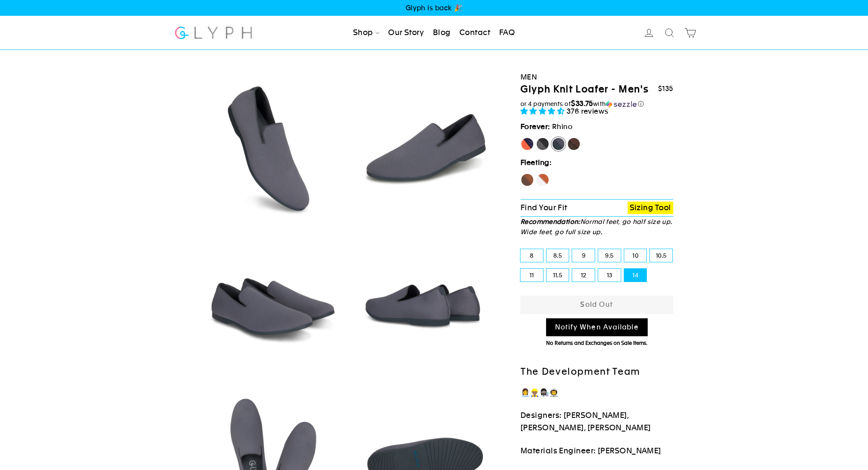 The image size is (868, 470). Describe the element at coordinates (366, 33) in the screenshot. I see `a: Shop` at that location.